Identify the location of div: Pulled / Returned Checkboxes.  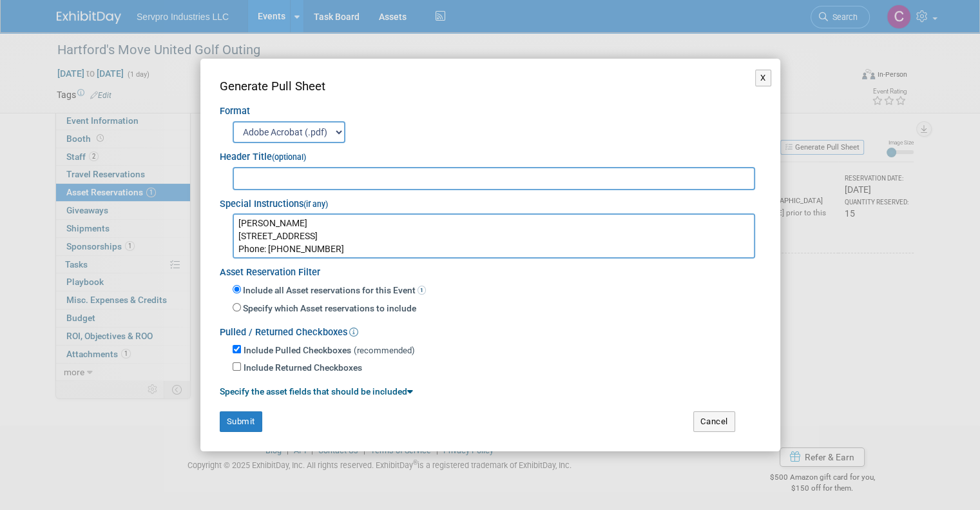
(490, 329).